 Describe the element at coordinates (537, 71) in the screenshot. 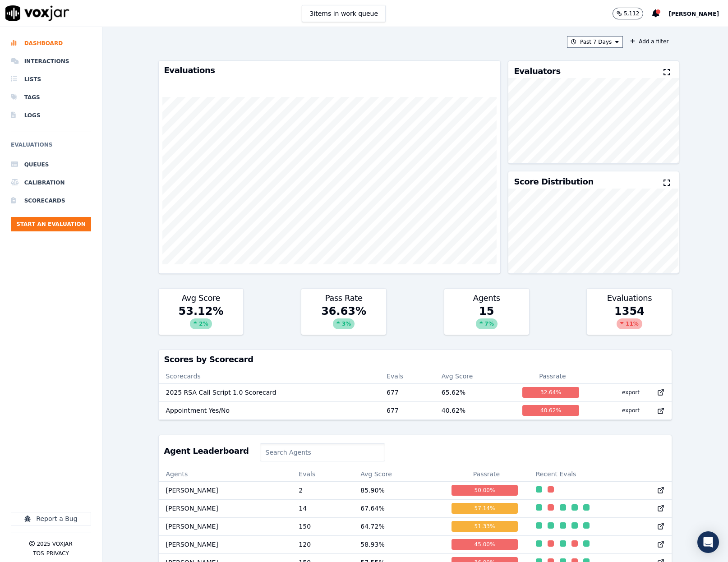

I see `h3: Evaluators` at that location.